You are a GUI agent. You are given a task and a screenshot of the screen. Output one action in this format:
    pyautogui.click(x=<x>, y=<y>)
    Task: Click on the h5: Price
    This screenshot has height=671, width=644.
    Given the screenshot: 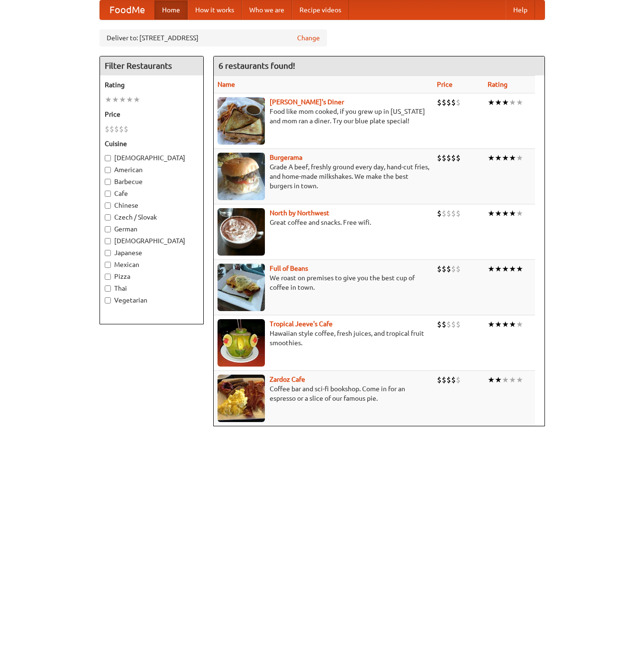 What is the action you would take?
    pyautogui.click(x=152, y=114)
    